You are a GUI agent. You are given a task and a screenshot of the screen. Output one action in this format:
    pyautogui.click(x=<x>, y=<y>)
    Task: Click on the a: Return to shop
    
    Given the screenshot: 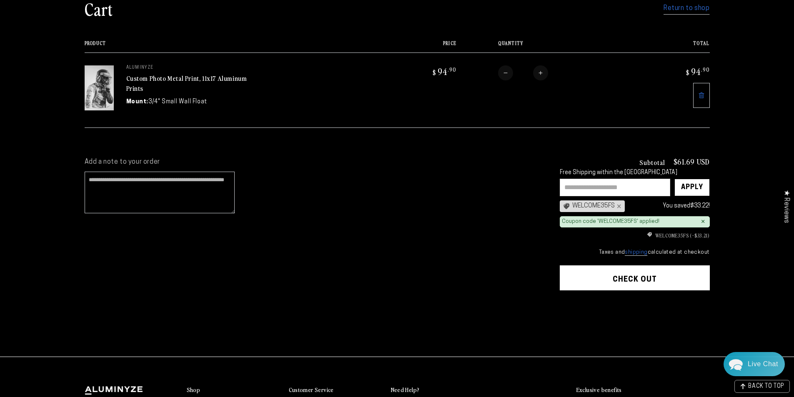 What is the action you would take?
    pyautogui.click(x=687, y=8)
    